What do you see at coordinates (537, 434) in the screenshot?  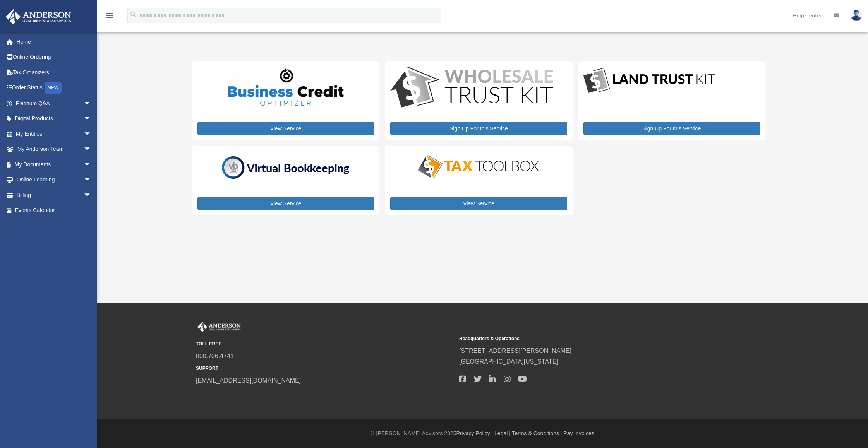 I see `a: Terms & Conditions |` at bounding box center [537, 434].